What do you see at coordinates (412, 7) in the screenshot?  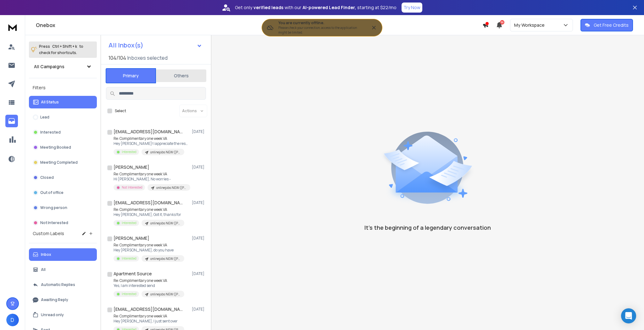 I see `button: Try Now` at bounding box center [412, 7].